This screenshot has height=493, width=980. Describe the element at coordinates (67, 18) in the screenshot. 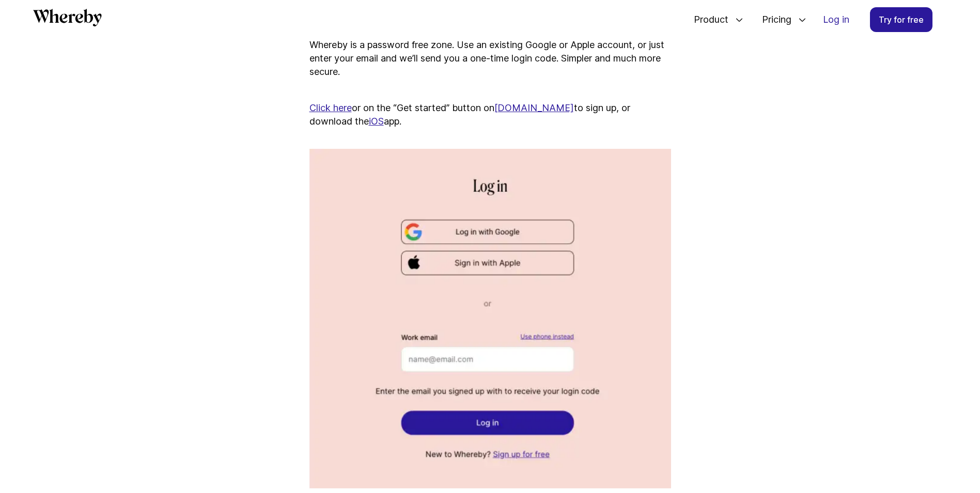

I see `svg: Whereby` at that location.